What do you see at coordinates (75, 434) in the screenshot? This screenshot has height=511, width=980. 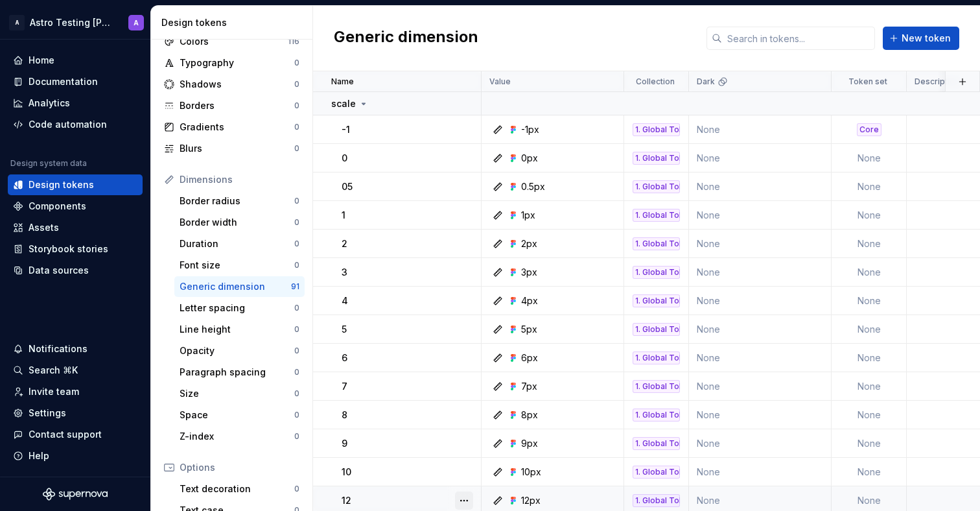 I see `button: Contact support` at bounding box center [75, 434].